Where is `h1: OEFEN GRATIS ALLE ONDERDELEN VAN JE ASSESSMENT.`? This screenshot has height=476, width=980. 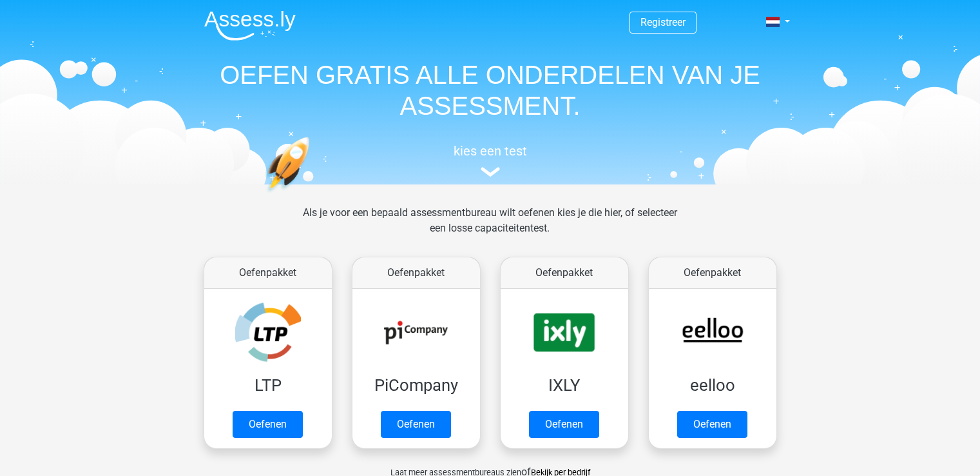
h1: OEFEN GRATIS ALLE ONDERDELEN VAN JE ASSESSMENT. is located at coordinates (491, 91).